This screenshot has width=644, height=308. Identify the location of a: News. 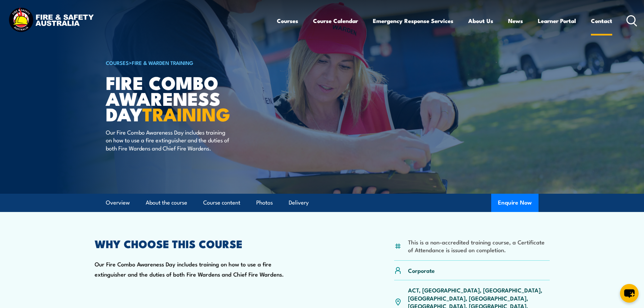
(515, 20).